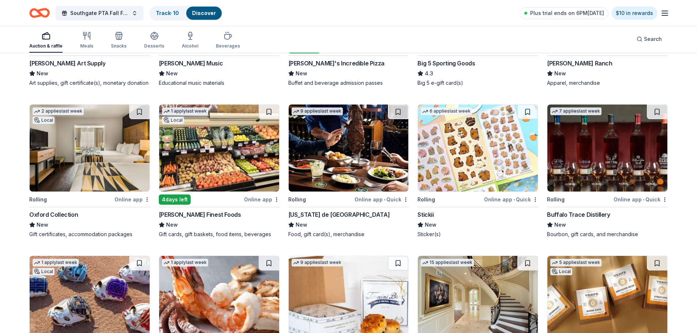  I want to click on span: Search, so click(652, 39).